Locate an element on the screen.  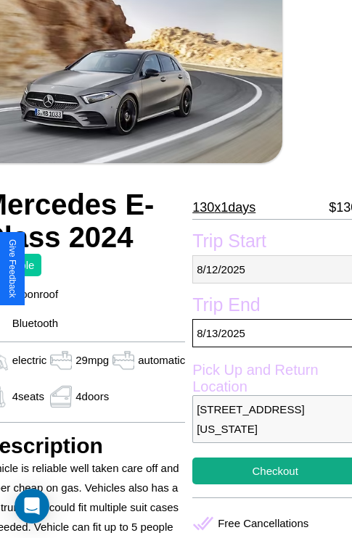
div: Open Intercom Messenger is located at coordinates (32, 506).